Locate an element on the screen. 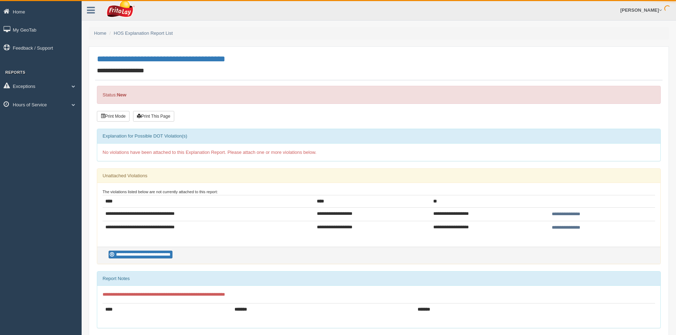  button: Print This Page is located at coordinates (154, 116).